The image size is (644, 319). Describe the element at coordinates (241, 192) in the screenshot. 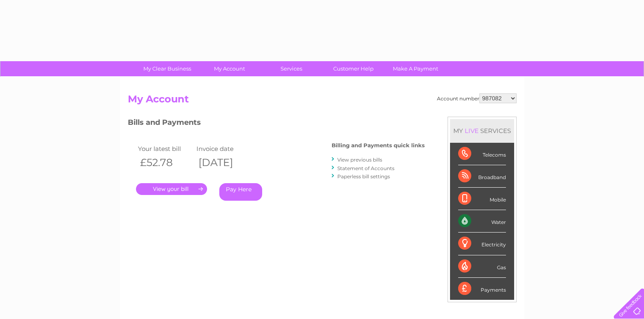

I see `a: Pay Here` at that location.